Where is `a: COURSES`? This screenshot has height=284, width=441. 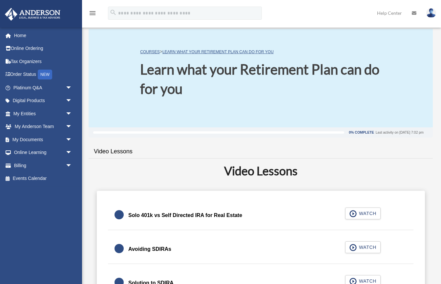 a: COURSES is located at coordinates (150, 52).